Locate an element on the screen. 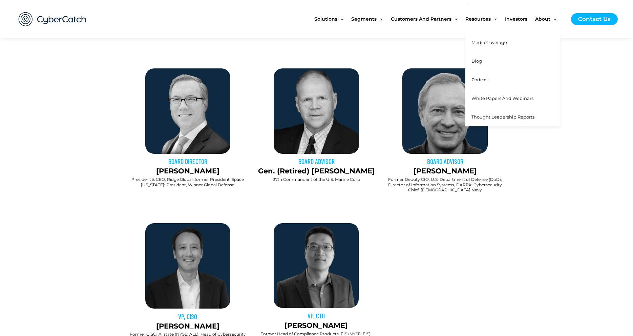  h2: Former Deputy CIO, U.S. Department of Defense (DoD); Director of Information Systems, DARPA; Cybe... is located at coordinates (445, 185).